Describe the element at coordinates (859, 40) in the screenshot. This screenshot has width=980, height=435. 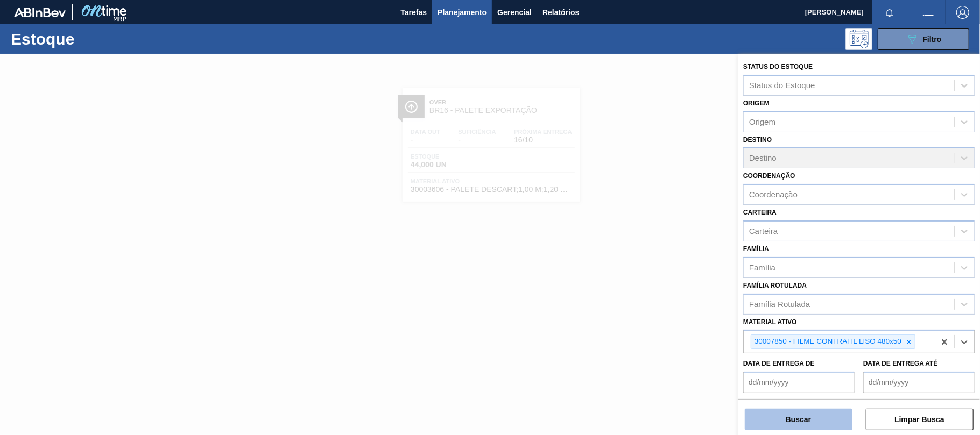
I see `div: Pogramando: nenhum usuário selecionado` at that location.